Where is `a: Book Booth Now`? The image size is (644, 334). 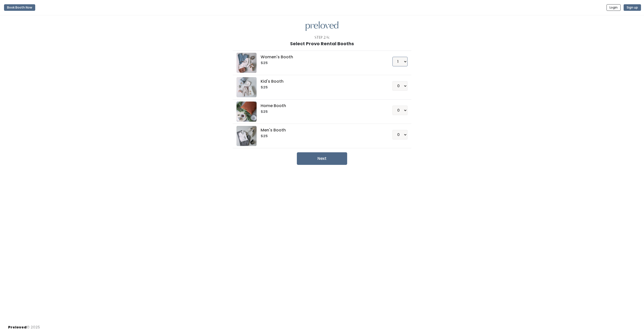 a: Book Booth Now is located at coordinates (20, 8).